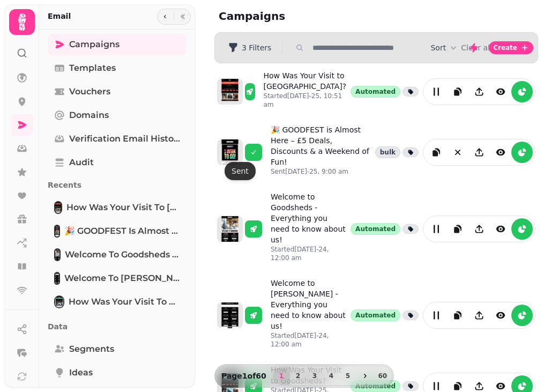 The width and height of the screenshot is (551, 392). I want to click on span: Welcome to Goodsheds - Everything you need to know about us!, so click(122, 255).